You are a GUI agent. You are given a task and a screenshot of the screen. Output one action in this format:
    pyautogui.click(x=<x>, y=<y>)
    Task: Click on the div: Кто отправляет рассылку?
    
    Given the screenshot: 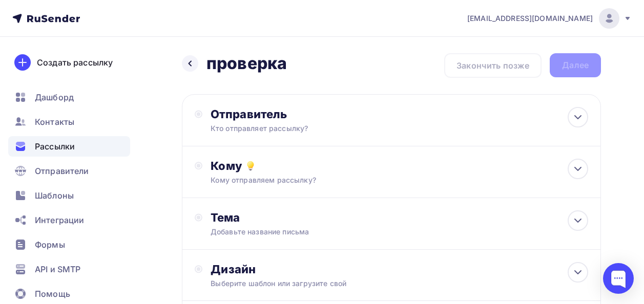 What is the action you would take?
    pyautogui.click(x=311, y=129)
    